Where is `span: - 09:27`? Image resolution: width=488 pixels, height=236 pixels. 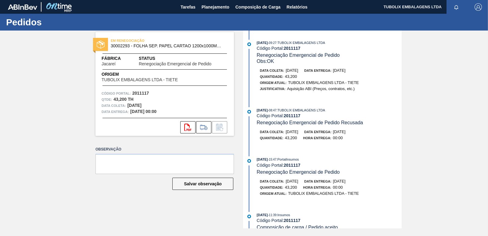 span: - 09:27 is located at coordinates (272, 43).